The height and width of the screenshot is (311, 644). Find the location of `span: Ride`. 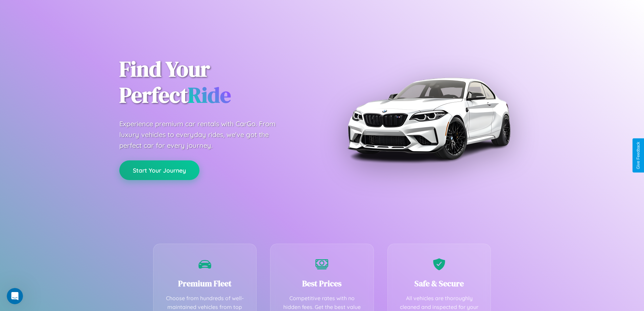

span: Ride is located at coordinates (209, 95).